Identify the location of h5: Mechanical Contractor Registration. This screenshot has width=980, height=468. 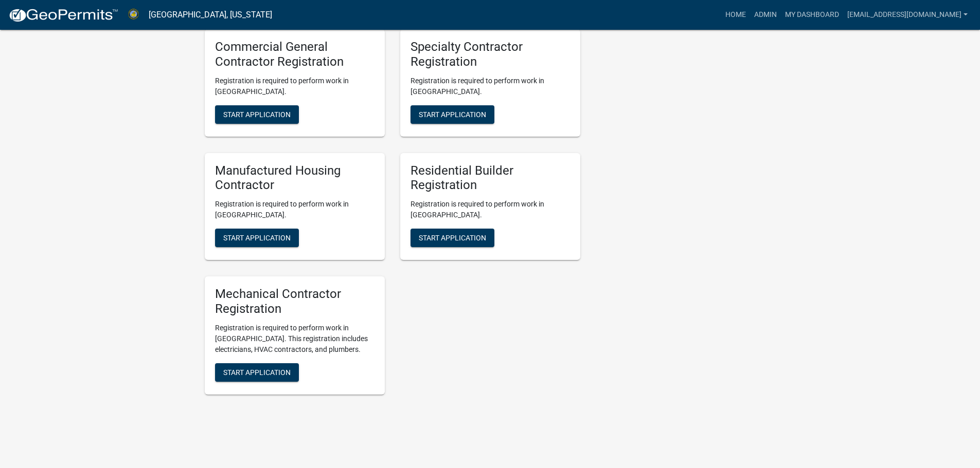
(295, 302).